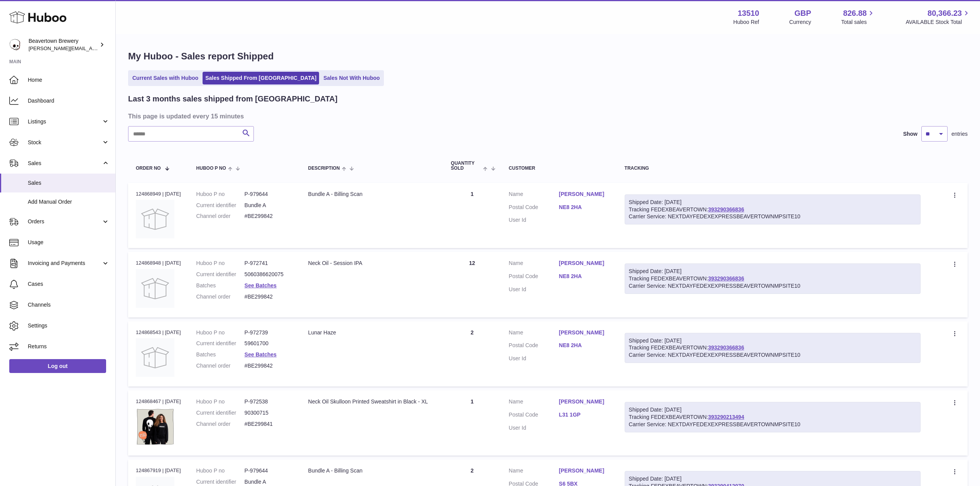 This screenshot has height=486, width=980. What do you see at coordinates (268, 264) in the screenshot?
I see `dd: P-972741` at bounding box center [268, 264].